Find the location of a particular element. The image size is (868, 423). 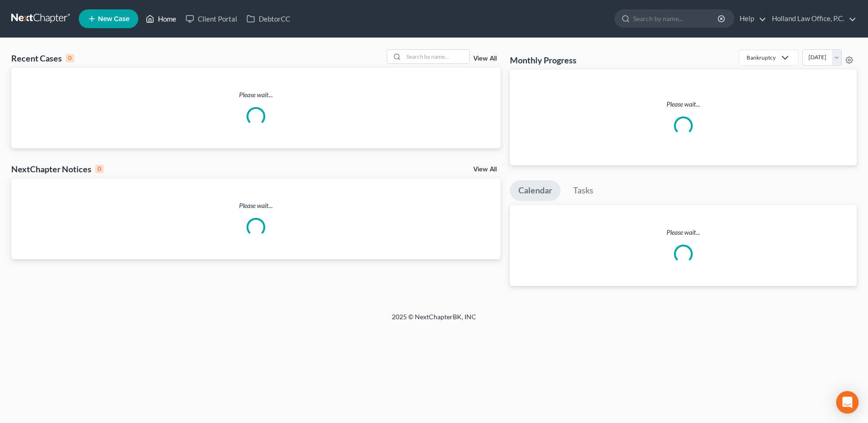

a: Home is located at coordinates (161, 19).